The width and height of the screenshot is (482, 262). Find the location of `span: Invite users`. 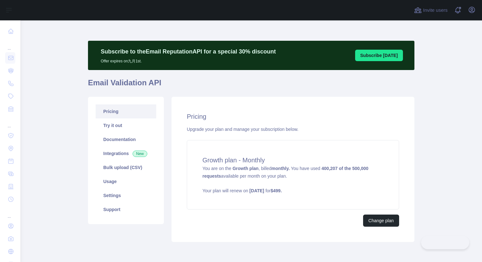

span: Invite users is located at coordinates (435, 10).